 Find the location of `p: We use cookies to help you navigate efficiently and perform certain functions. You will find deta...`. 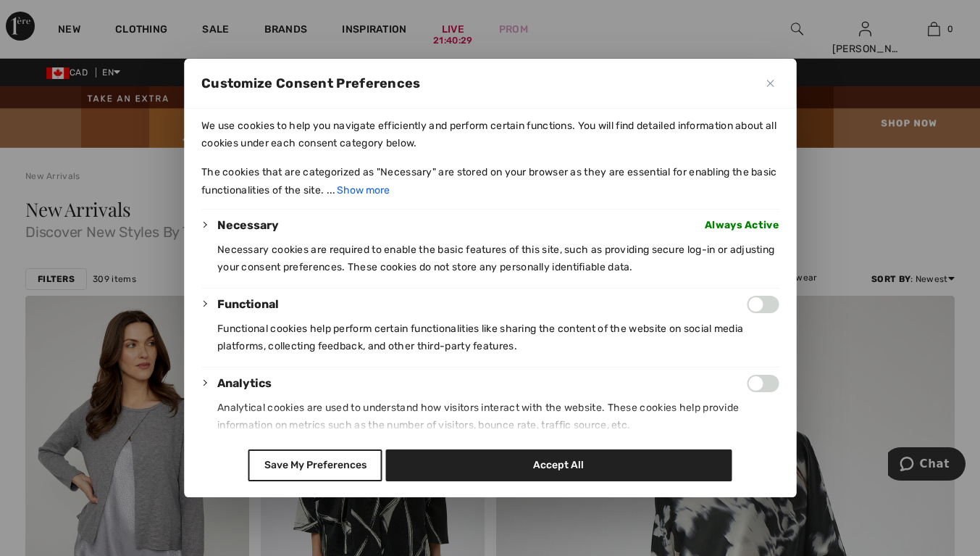

p: We use cookies to help you navigate efficiently and perform certain functions. You will find deta... is located at coordinates (490, 134).